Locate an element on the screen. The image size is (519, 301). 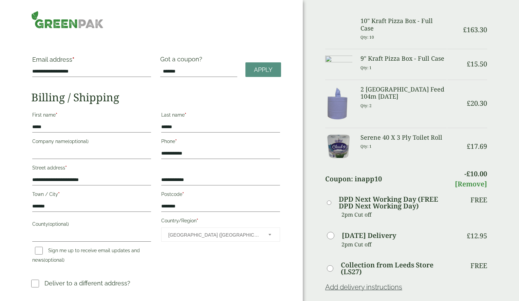
label: DPD Next Working Day (FREE DPD Next Working Day) is located at coordinates (392, 203).